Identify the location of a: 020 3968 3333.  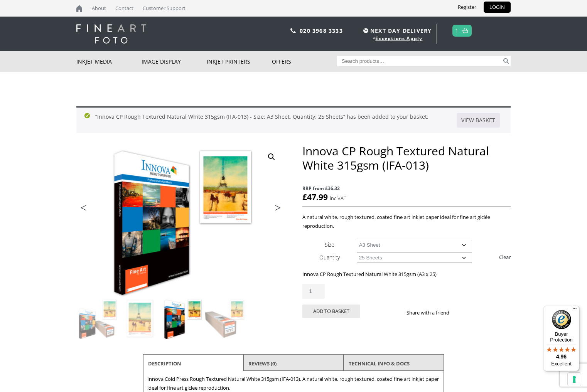
(321, 31).